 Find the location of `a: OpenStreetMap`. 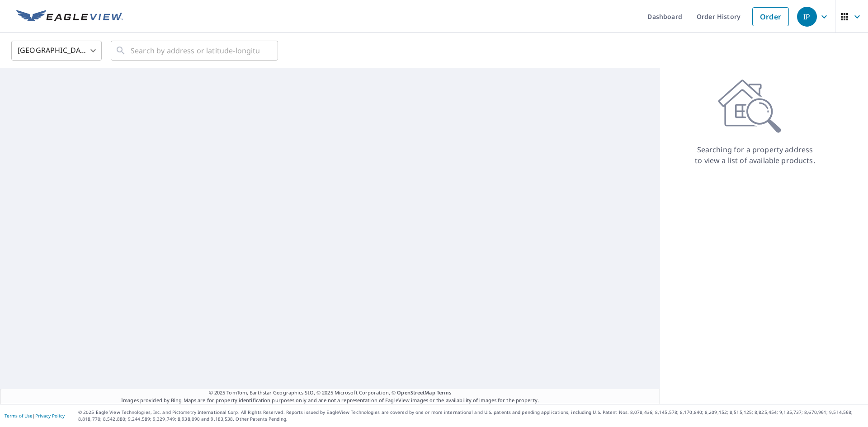

a: OpenStreetMap is located at coordinates (416, 392).